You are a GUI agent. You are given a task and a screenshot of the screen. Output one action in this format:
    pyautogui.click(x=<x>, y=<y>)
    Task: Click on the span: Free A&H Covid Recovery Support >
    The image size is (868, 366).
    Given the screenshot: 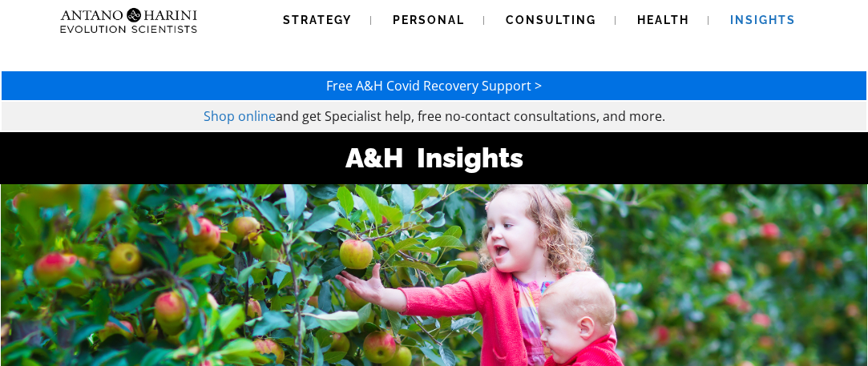 What is the action you would take?
    pyautogui.click(x=434, y=86)
    